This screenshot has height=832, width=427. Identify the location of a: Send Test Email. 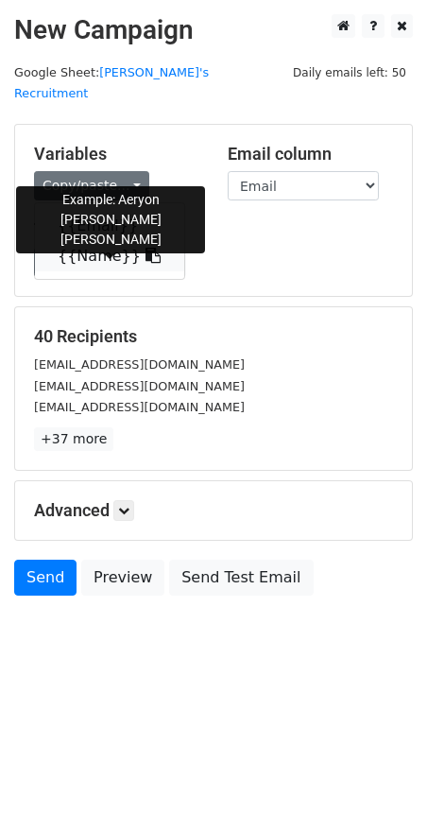
(241, 577).